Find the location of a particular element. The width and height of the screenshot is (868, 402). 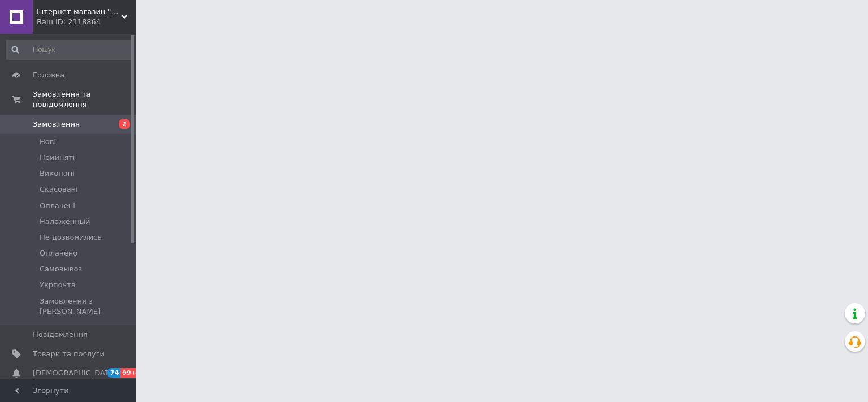

span: Самовывоз is located at coordinates (60, 269).